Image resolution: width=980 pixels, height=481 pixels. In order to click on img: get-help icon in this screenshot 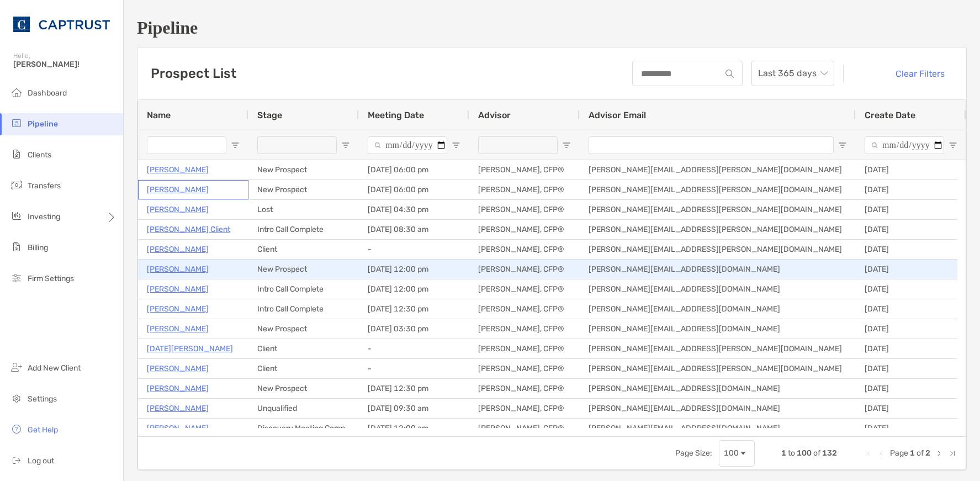, I will do `click(17, 429)`.